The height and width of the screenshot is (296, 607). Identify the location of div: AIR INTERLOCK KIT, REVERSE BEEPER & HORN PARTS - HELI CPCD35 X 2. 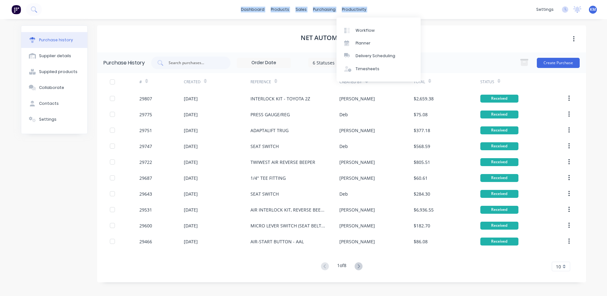
(288, 209).